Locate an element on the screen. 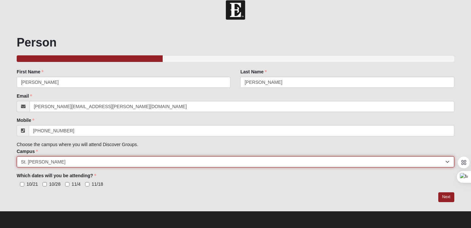 This screenshot has height=228, width=471. label: Which dates will you be attending? is located at coordinates (56, 176).